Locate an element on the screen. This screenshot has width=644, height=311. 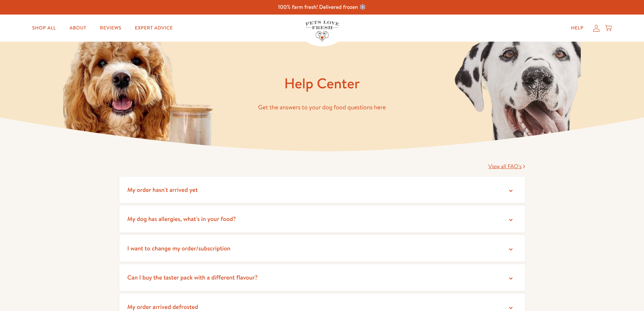
a: View all FAQ's is located at coordinates (507, 166).